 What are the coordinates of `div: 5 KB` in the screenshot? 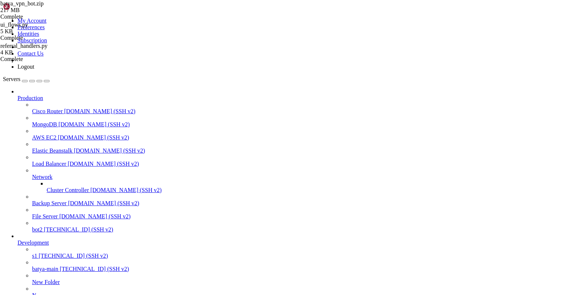 It's located at (36, 31).